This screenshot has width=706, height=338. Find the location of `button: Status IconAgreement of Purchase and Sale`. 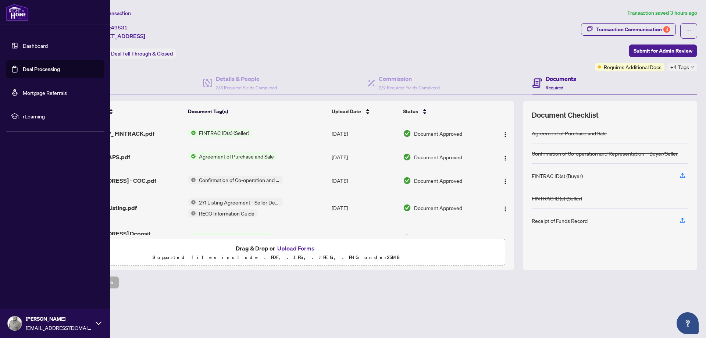

button: Status IconAgreement of Purchase and Sale is located at coordinates (232, 156).